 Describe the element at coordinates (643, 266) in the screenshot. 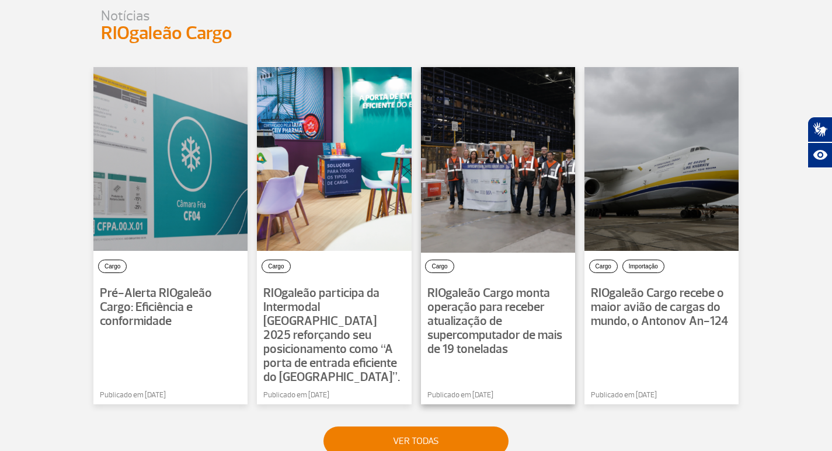

I see `button: Importação` at that location.